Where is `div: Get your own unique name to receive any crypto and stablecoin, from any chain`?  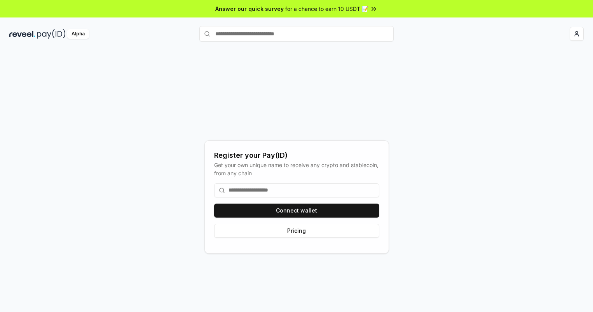
div: Get your own unique name to receive any crypto and stablecoin, from any chain is located at coordinates (296, 169).